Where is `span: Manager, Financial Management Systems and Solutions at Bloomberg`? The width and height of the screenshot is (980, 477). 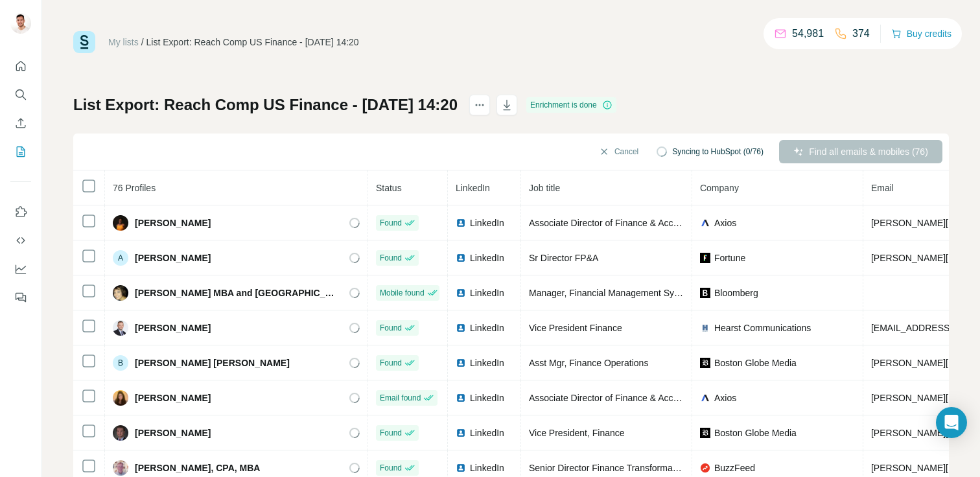 span: Manager, Financial Management Systems and Solutions at Bloomberg is located at coordinates (670, 293).